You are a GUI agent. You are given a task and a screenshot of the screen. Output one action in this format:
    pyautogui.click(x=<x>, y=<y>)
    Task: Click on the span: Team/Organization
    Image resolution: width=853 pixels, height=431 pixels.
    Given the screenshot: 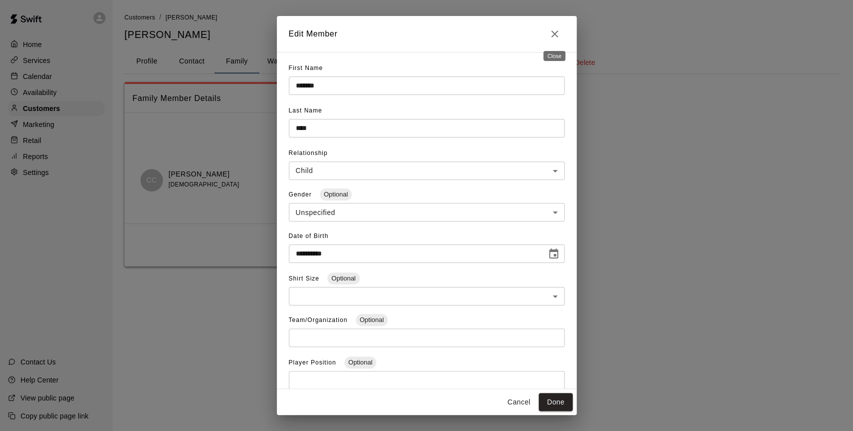 What is the action you would take?
    pyautogui.click(x=319, y=320)
    